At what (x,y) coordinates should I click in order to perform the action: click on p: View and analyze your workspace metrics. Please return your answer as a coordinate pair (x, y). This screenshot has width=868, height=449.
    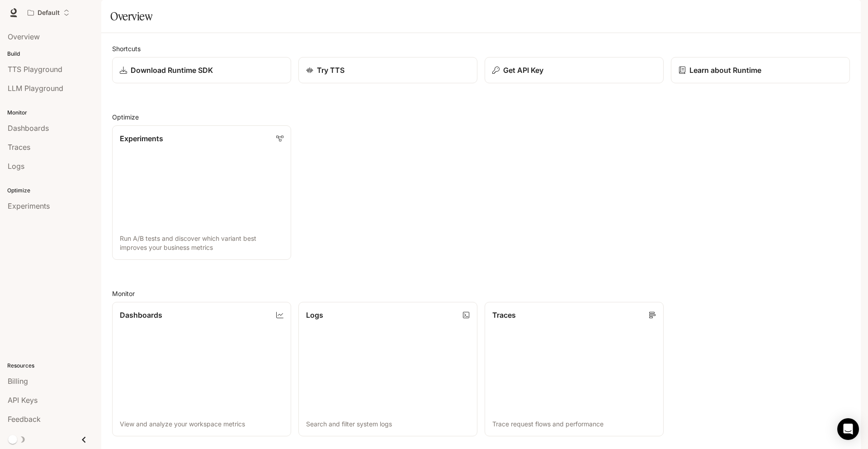
    Looking at the image, I should click on (201, 424).